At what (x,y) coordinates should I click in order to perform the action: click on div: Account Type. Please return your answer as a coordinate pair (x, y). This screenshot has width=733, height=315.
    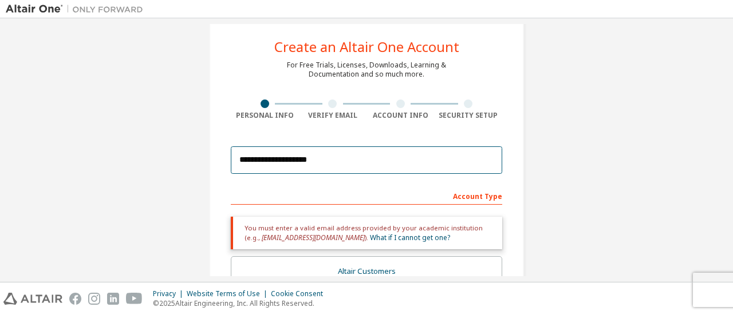
    Looking at the image, I should click on (366, 196).